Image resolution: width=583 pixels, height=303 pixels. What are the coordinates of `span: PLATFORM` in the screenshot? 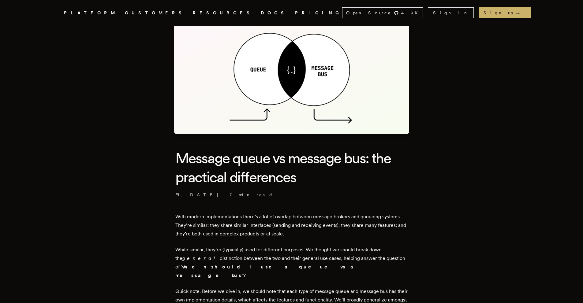 It's located at (91, 13).